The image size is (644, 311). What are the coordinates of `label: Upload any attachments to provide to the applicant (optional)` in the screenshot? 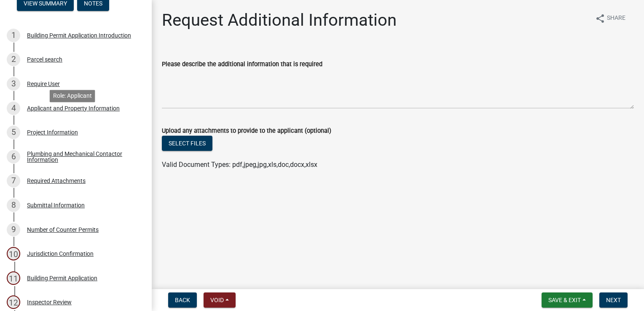 It's located at (247, 131).